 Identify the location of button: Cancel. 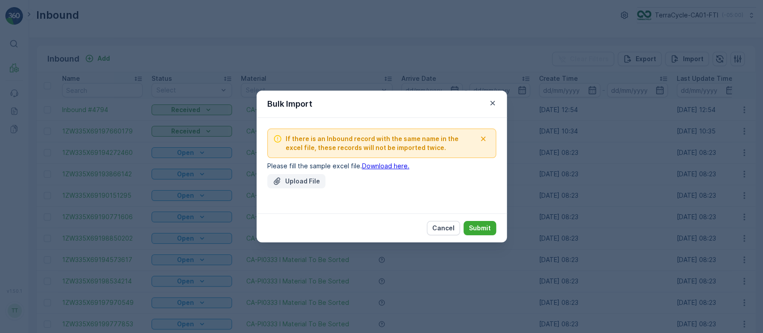
(443, 228).